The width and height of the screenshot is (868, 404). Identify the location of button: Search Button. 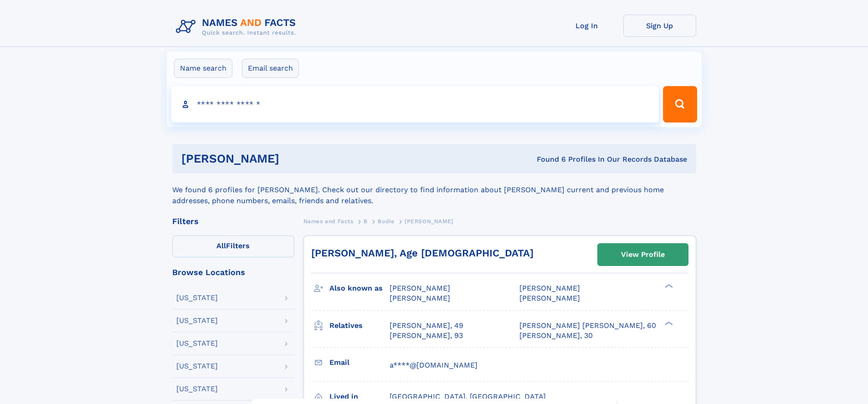
(680, 104).